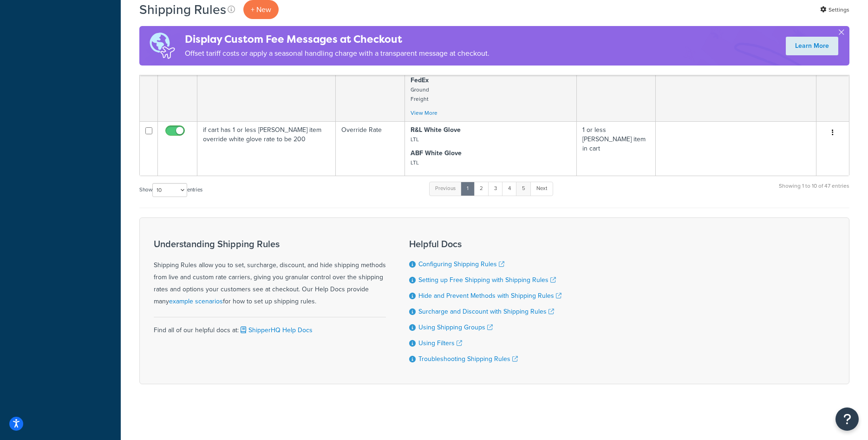 Image resolution: width=868 pixels, height=440 pixels. I want to click on a: Troubleshooting Shipping Rules, so click(468, 359).